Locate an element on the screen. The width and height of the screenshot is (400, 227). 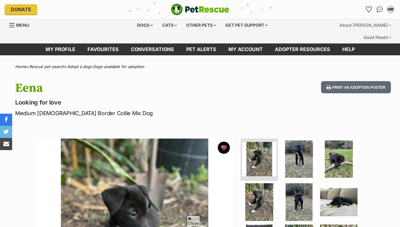
a: Home is located at coordinates (21, 67).